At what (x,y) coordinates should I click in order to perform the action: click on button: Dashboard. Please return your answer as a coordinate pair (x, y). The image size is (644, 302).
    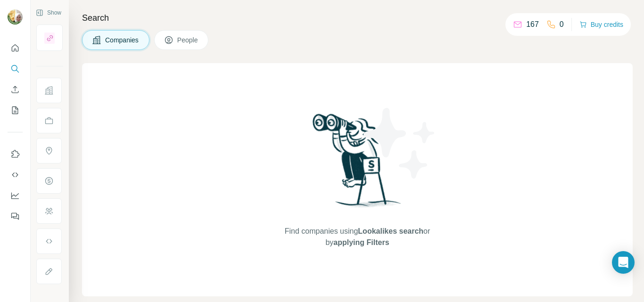
    Looking at the image, I should click on (15, 195).